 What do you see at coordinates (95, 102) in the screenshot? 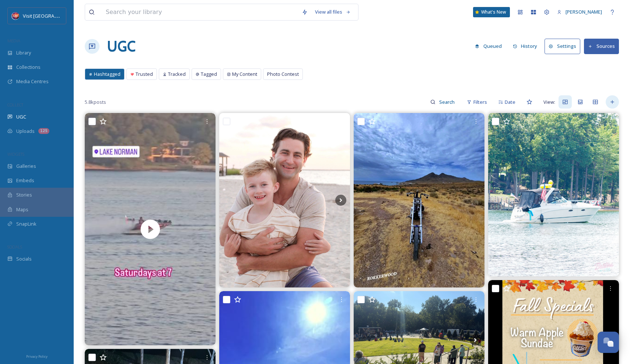
I see `span: 5.8k posts` at bounding box center [95, 102].